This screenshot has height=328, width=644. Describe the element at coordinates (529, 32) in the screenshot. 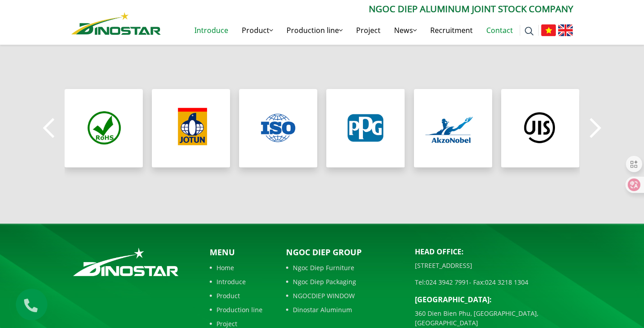

I see `img: search` at that location.